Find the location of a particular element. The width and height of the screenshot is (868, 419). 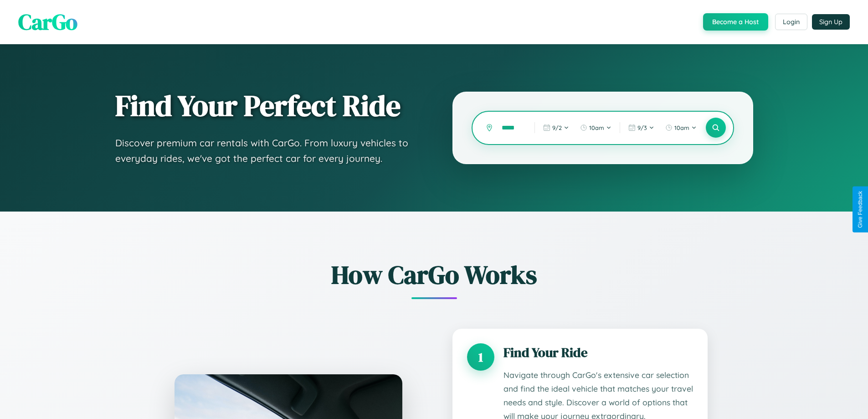

p: Discover premium car rentals with CarGo. From luxury vehicles to everyday rides, we've got the pe... is located at coordinates (266, 150).